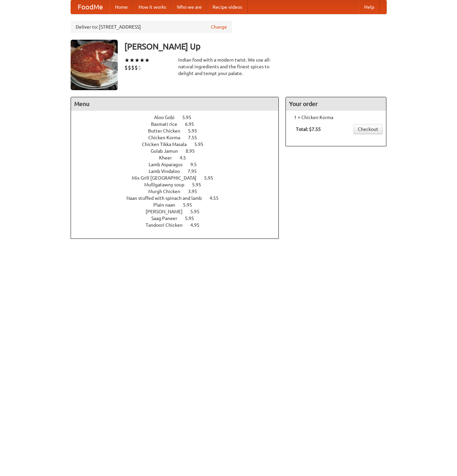 This screenshot has width=457, height=476. Describe the element at coordinates (179, 164) in the screenshot. I see `a: Lamb Asparagus 9.5` at that location.